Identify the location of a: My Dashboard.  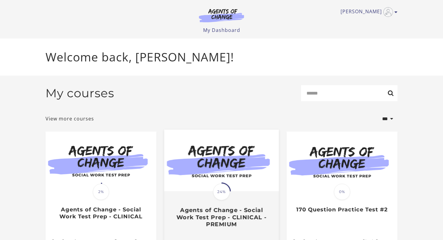
(221, 30).